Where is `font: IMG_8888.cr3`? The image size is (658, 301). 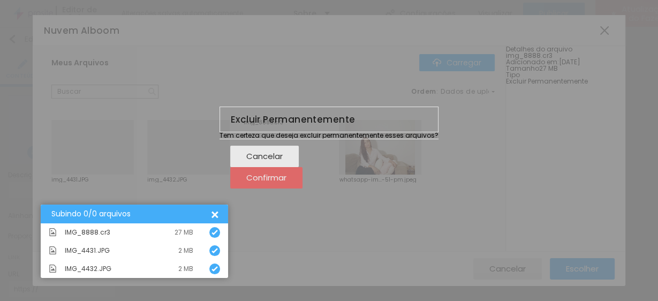
font: IMG_8888.cr3 is located at coordinates (87, 232).